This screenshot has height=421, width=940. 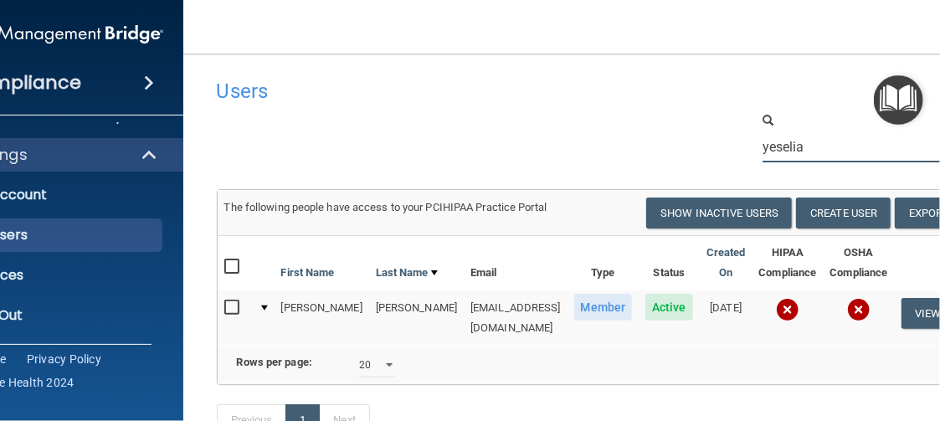 I want to click on span: Member, so click(x=603, y=307).